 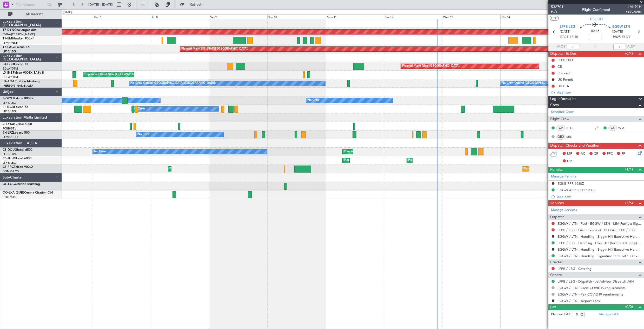 I want to click on span: 9H-LPZ, so click(x=8, y=133).